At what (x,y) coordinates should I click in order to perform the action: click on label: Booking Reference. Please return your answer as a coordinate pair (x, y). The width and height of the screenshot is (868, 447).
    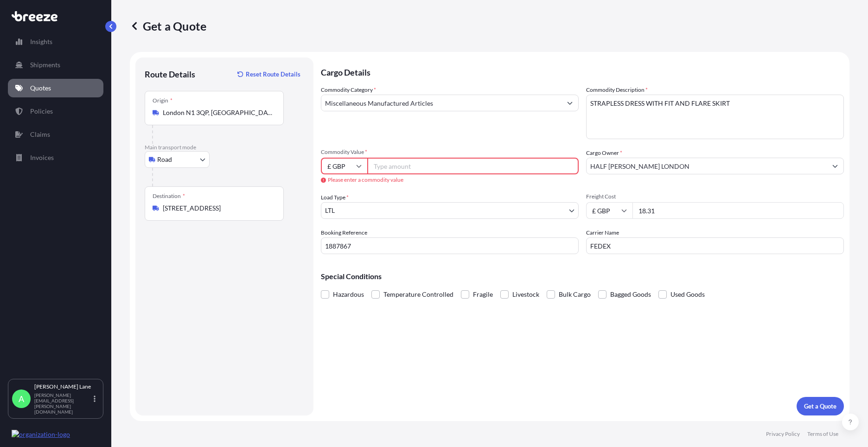
    Looking at the image, I should click on (344, 233).